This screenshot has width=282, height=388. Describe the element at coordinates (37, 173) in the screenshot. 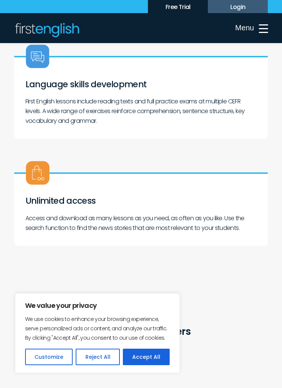

I see `img: first-english-teach-unlimited-access.png` at that location.